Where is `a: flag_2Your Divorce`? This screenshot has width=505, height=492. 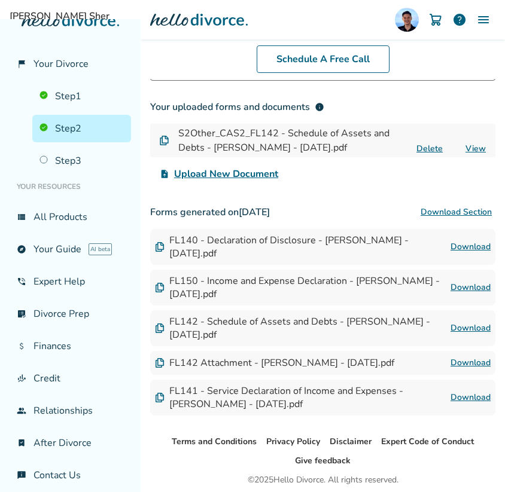 a: flag_2Your Divorce is located at coordinates (70, 64).